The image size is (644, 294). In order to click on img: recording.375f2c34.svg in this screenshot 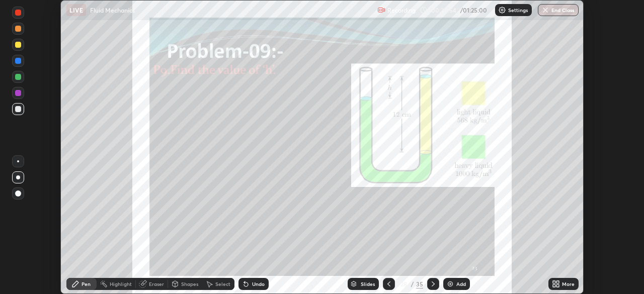, I will do `click(381, 10)`.